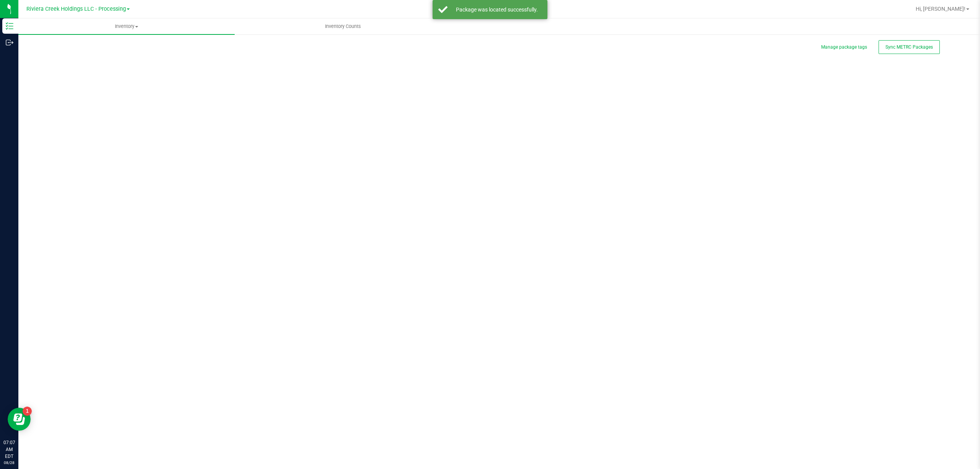 The height and width of the screenshot is (469, 980). I want to click on div: Package was located successfully., so click(496, 10).